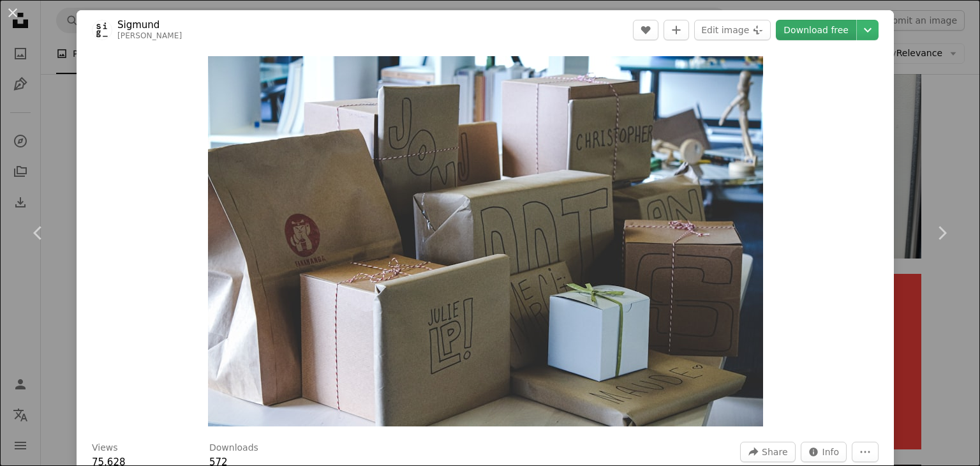 The image size is (980, 466). Describe the element at coordinates (102, 30) in the screenshot. I see `a: Go to Sigmund's profile` at that location.